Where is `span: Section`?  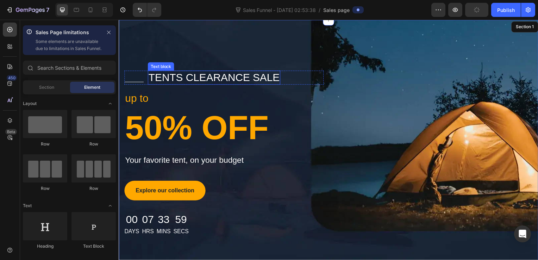 span: Section is located at coordinates (46, 87).